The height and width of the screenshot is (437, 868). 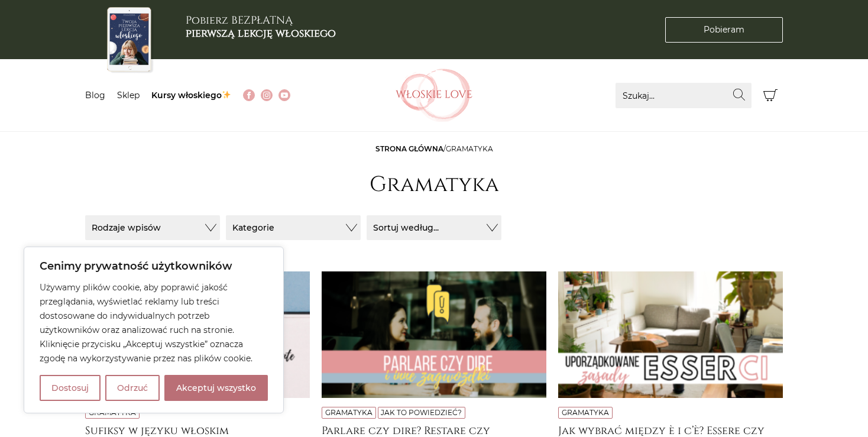 I want to click on button: Akceptuj wszystko, so click(x=216, y=388).